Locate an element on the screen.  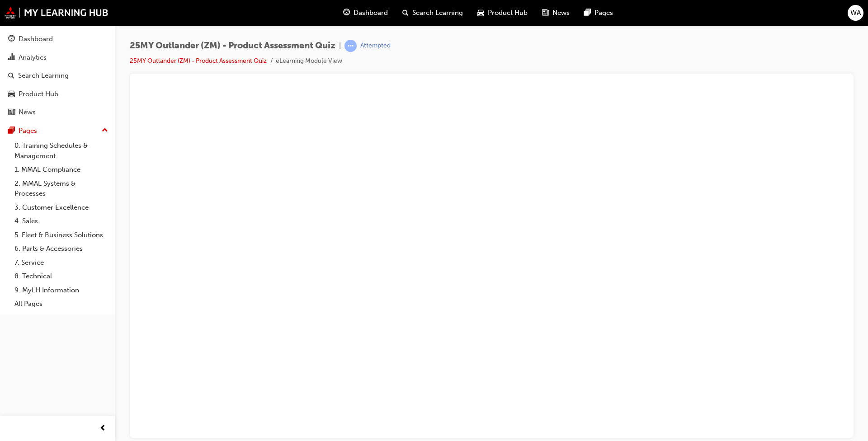
a: guage-iconDashboard is located at coordinates (365, 13).